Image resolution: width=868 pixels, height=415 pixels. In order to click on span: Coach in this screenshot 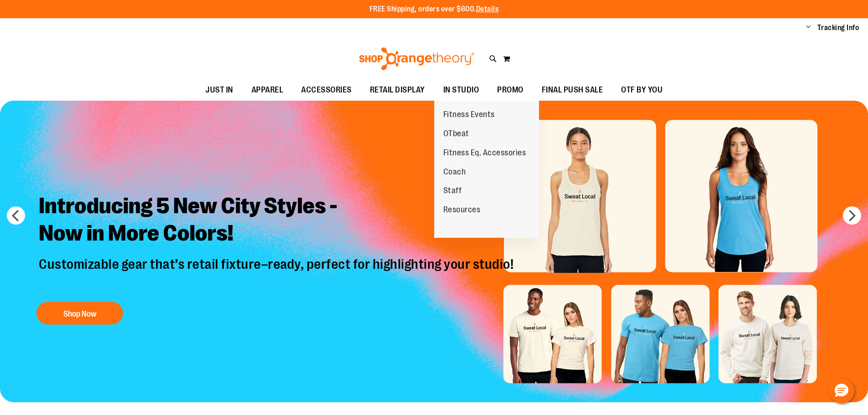, I will do `click(455, 173)`.